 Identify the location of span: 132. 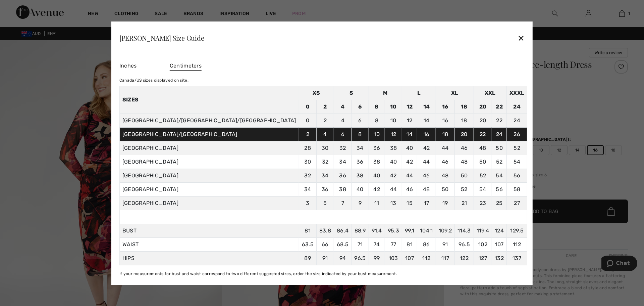
(499, 258).